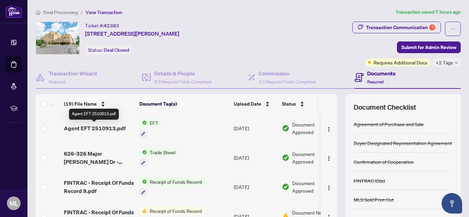 The width and height of the screenshot is (469, 217). Describe the element at coordinates (429, 47) in the screenshot. I see `button: Submit for Admin Review` at that location.